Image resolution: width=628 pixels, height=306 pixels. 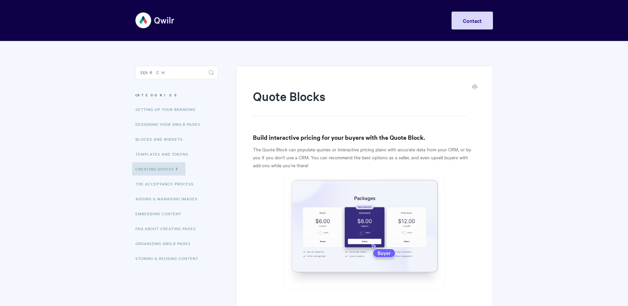 I want to click on a: The Acceptance Process, so click(x=167, y=184).